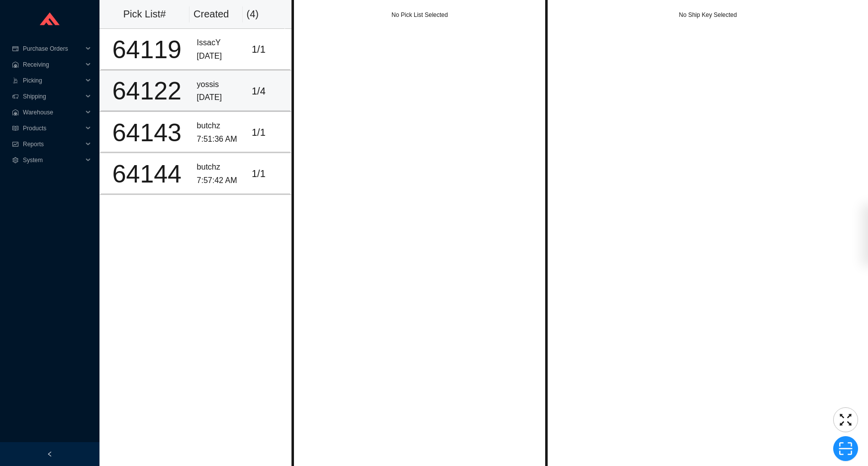 The width and height of the screenshot is (868, 466). I want to click on div: IssacY, so click(221, 43).